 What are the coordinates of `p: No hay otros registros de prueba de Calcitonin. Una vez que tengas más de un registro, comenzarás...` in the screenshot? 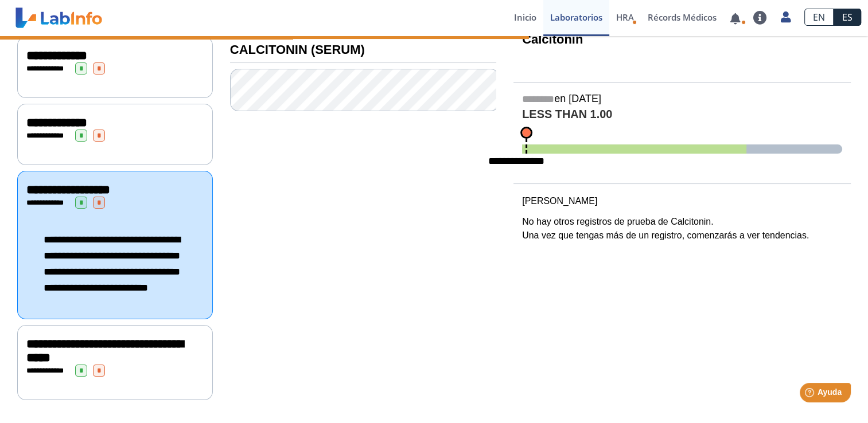 It's located at (682, 229).